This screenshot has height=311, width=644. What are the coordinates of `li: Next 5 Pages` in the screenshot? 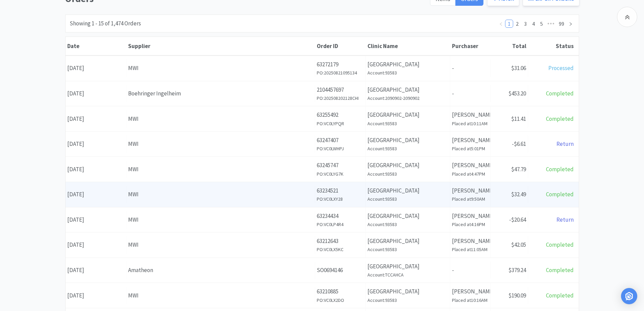 It's located at (551, 24).